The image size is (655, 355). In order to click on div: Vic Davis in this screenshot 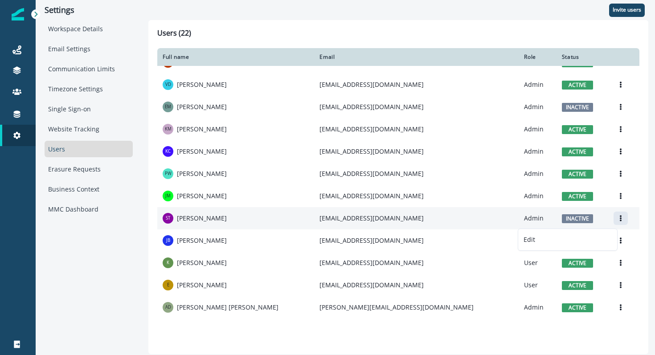, I will do `click(168, 85)`.